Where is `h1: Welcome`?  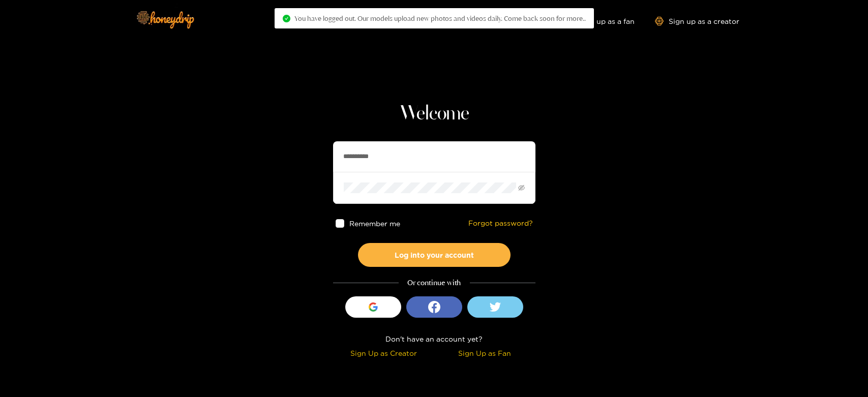 h1: Welcome is located at coordinates (434, 114).